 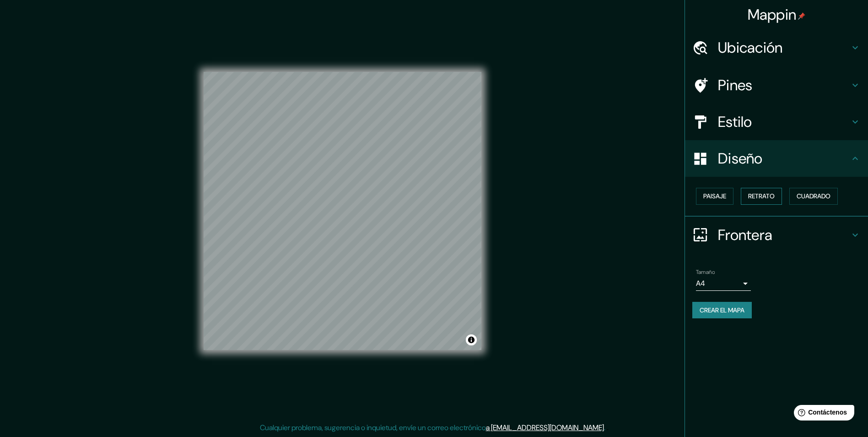 I want to click on canvas: Mapa, so click(x=342, y=211).